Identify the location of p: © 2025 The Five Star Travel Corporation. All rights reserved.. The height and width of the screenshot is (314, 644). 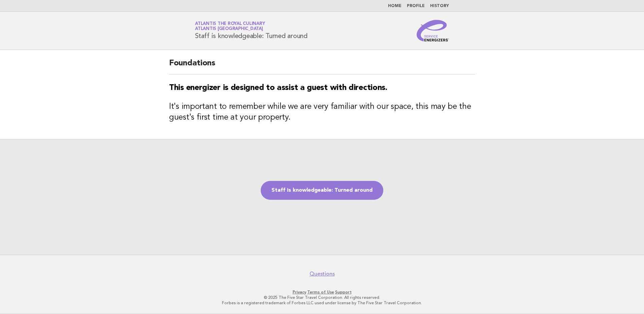
(322, 298).